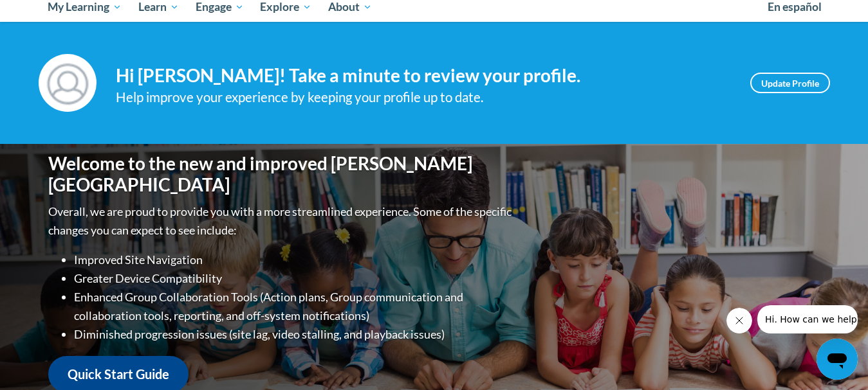 This screenshot has width=868, height=390. What do you see at coordinates (790, 83) in the screenshot?
I see `a: Update Profile` at bounding box center [790, 83].